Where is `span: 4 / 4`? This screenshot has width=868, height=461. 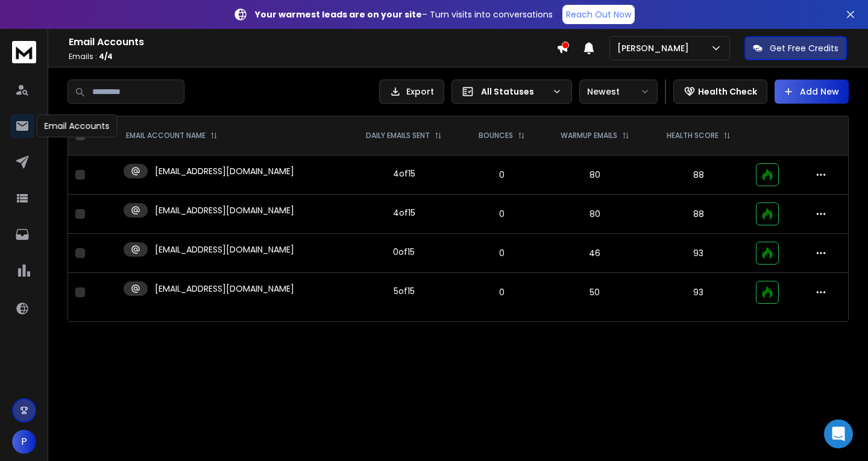
span: 4 / 4 is located at coordinates (106, 56).